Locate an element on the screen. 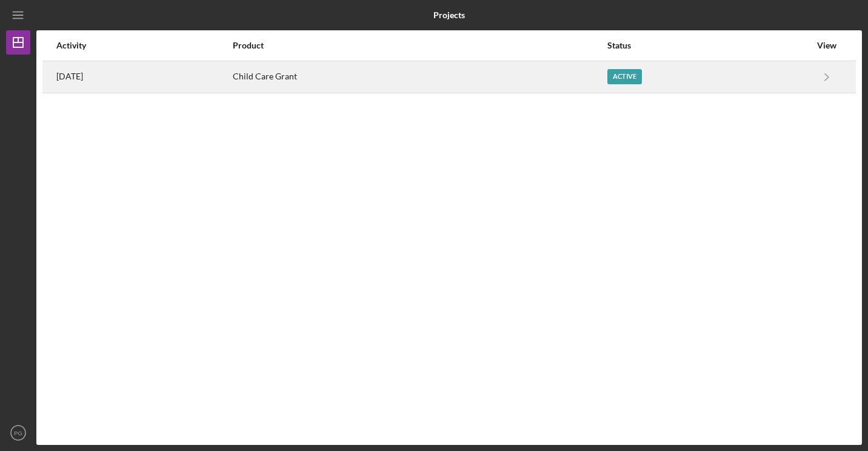 The height and width of the screenshot is (451, 868). time: 2025-05-20 21:18 is located at coordinates (70, 76).